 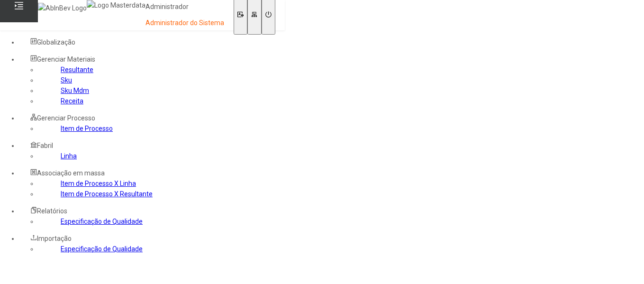 I want to click on span: Associação em massa, so click(x=71, y=173).